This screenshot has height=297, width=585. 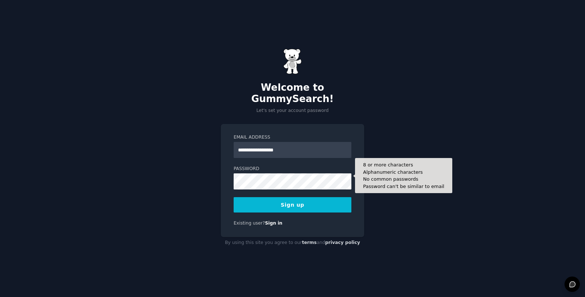 I want to click on p: Let's set your account password, so click(x=292, y=111).